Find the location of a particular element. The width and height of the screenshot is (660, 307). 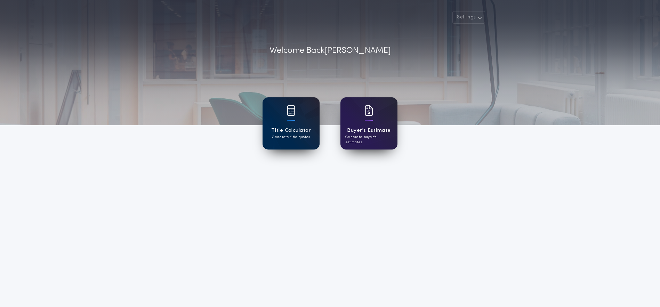

p: Generate buyer's estimates is located at coordinates (369, 140).